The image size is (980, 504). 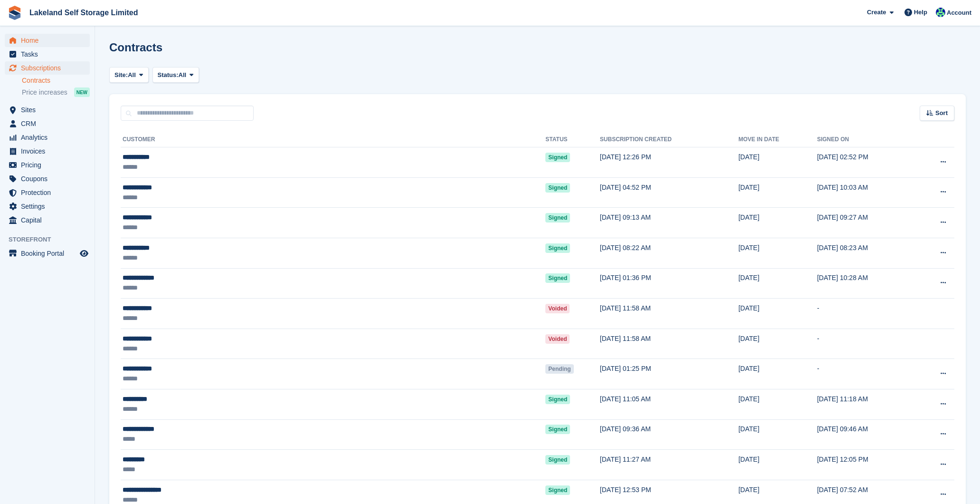 I want to click on span: Help, so click(x=920, y=13).